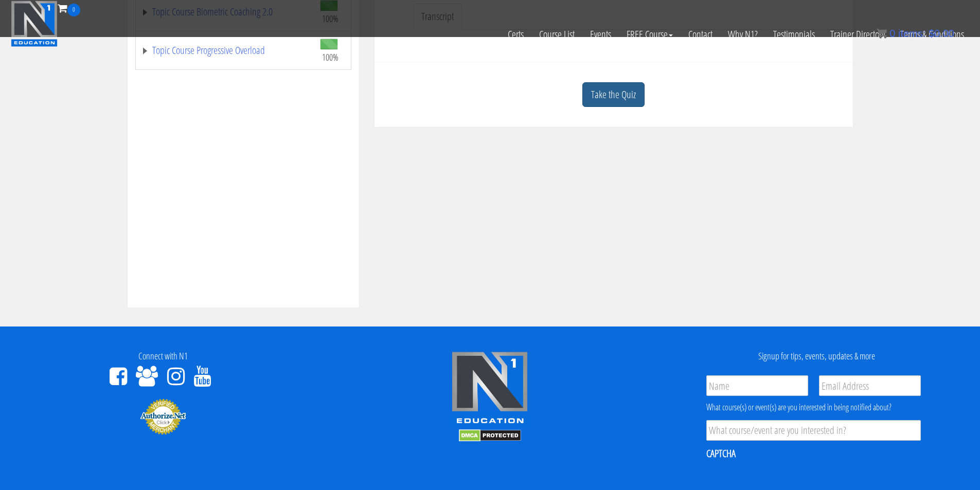  Describe the element at coordinates (34, 23) in the screenshot. I see `img: n1-education` at that location.